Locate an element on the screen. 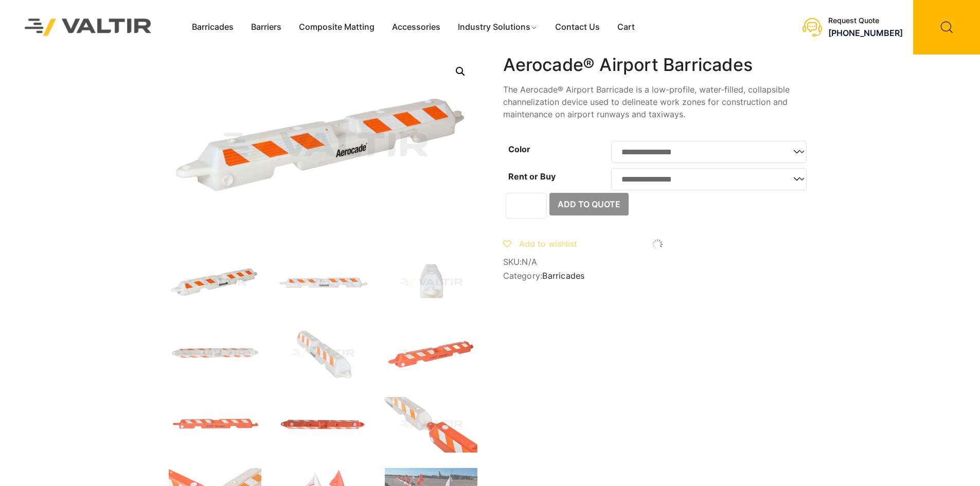 This screenshot has height=486, width=980. a: Cart is located at coordinates (626, 28).